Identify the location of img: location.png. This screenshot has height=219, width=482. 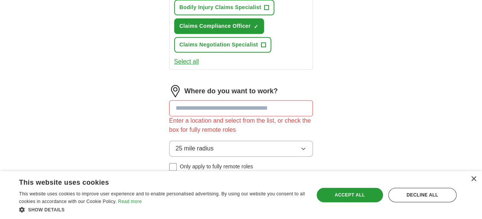
(175, 91).